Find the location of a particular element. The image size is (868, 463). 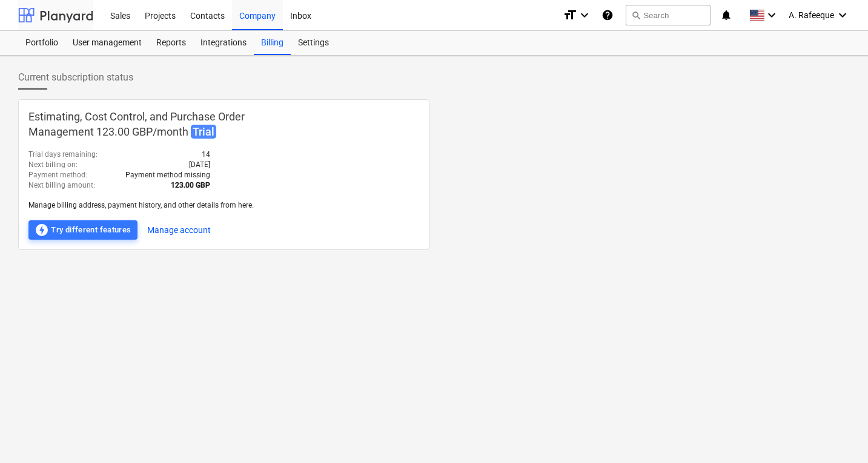

i: format_size is located at coordinates (570, 15).